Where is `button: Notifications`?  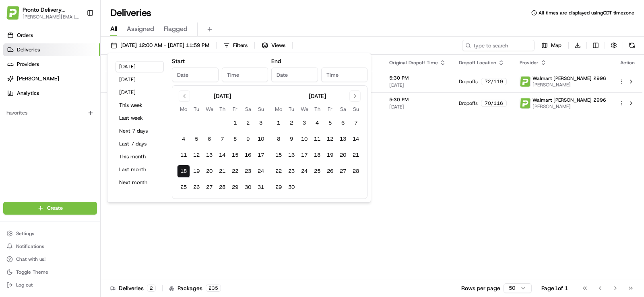 button: Notifications is located at coordinates (50, 247).